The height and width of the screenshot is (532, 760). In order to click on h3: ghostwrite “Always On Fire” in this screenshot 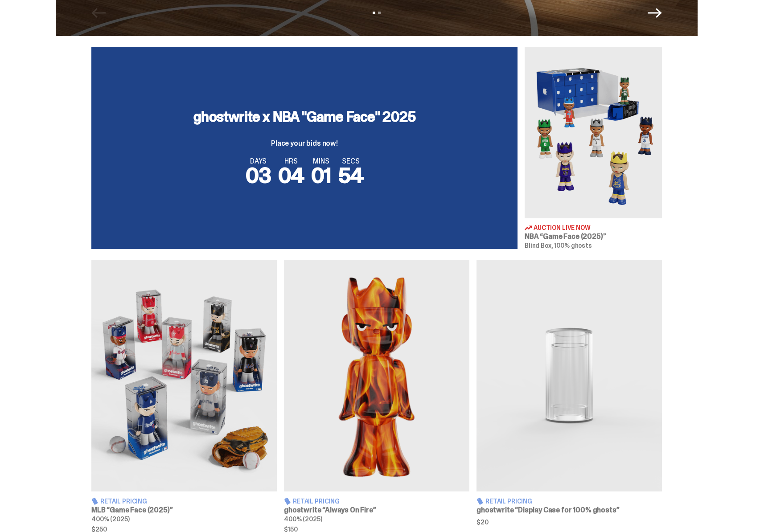, I will do `click(376, 510)`.